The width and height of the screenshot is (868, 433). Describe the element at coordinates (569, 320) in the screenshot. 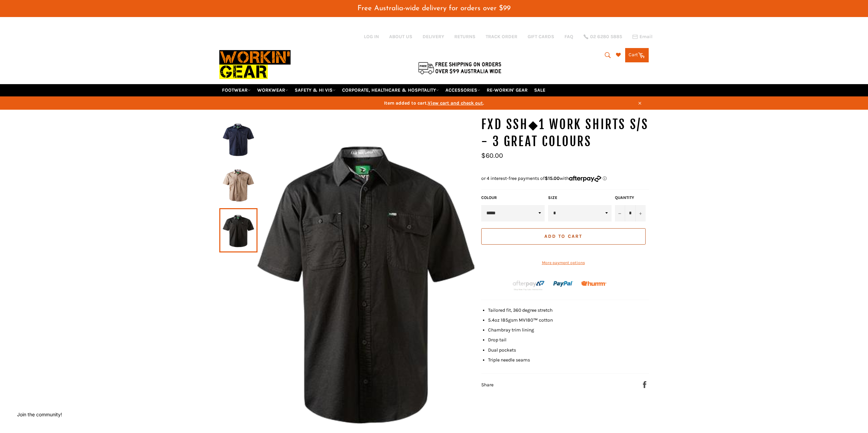

I see `li: 5.4oz 185gsm MV180™ cotton` at that location.